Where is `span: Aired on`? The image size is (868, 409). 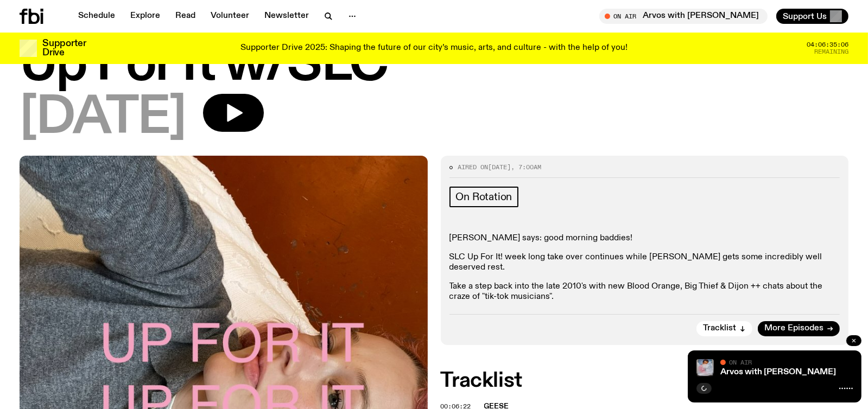
span: Aired on is located at coordinates (473, 167).